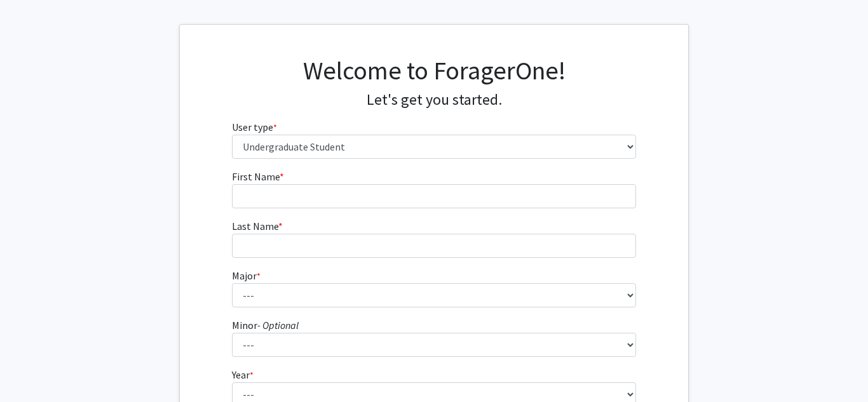  What do you see at coordinates (255, 226) in the screenshot?
I see `span: Last Name` at bounding box center [255, 226].